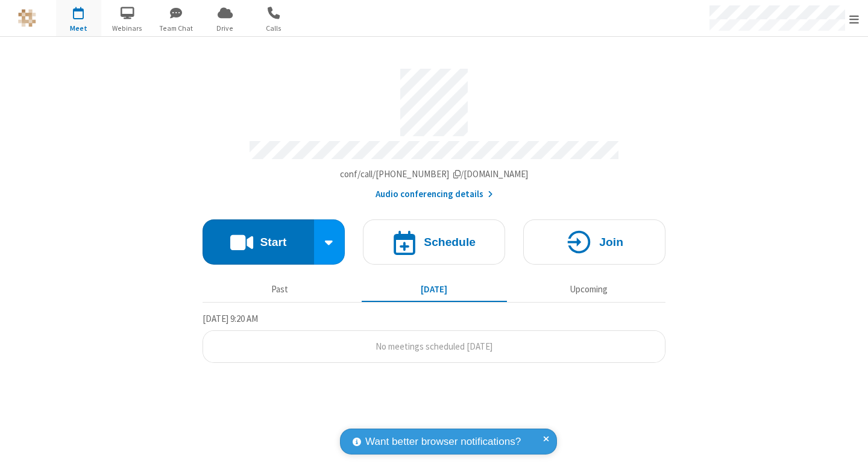 This screenshot has height=475, width=868. What do you see at coordinates (434, 194) in the screenshot?
I see `button: Audio conferencing details` at bounding box center [434, 194].